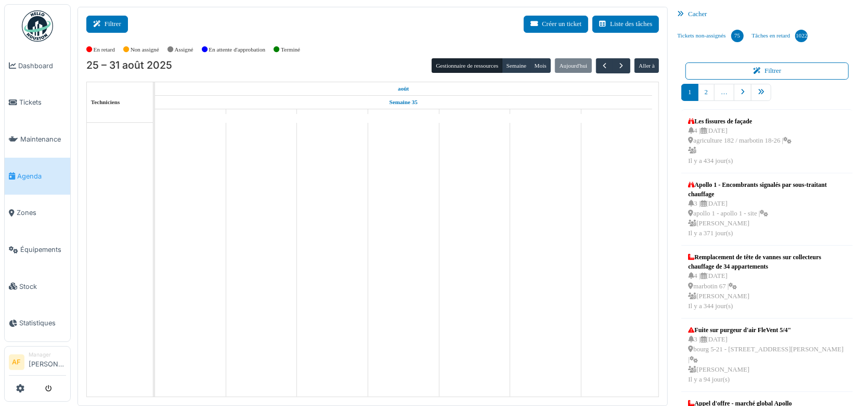  What do you see at coordinates (262, 116) in the screenshot?
I see `a: 26 août 2025` at bounding box center [262, 116].